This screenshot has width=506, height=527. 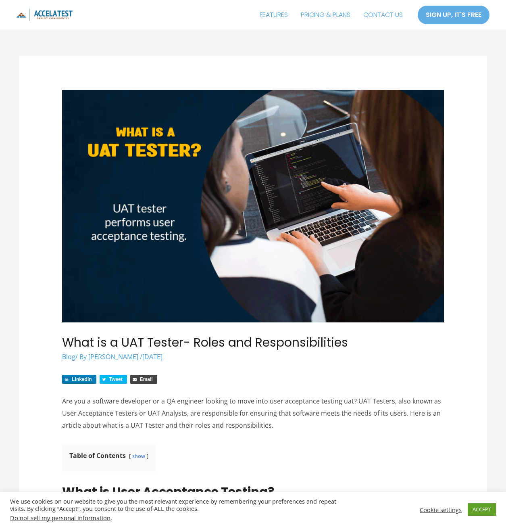 I want to click on a: Share on LinkedIn, so click(x=79, y=379).